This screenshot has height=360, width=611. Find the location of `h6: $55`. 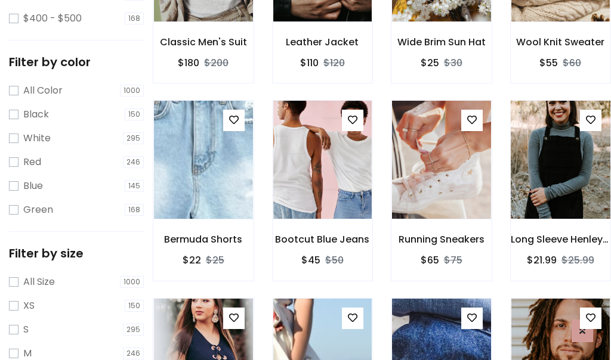

h6: $55 is located at coordinates (548, 63).